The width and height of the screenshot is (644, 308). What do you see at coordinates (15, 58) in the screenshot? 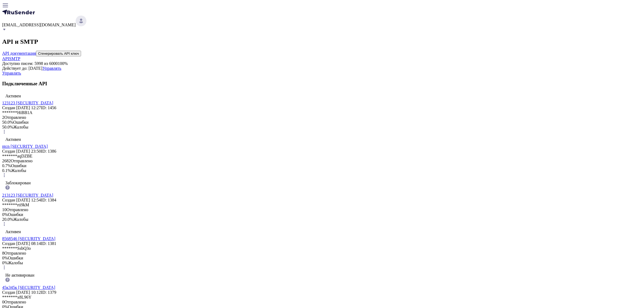
I see `a: SMTP` at bounding box center [15, 58].